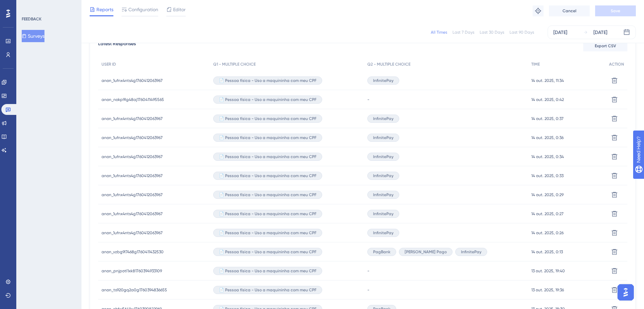 Image resolution: width=644 pixels, height=309 pixels. Describe the element at coordinates (548, 157) in the screenshot. I see `span: 14 out. 2025, 0:34` at that location.